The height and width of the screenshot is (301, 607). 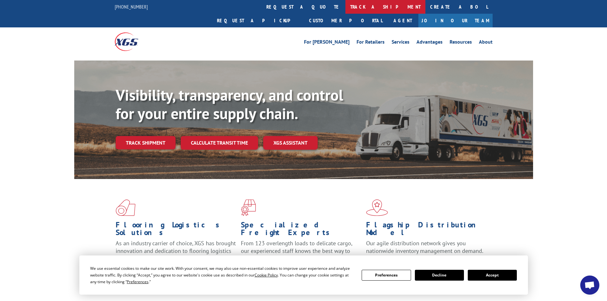 I want to click on a: Resources, so click(x=461, y=43).